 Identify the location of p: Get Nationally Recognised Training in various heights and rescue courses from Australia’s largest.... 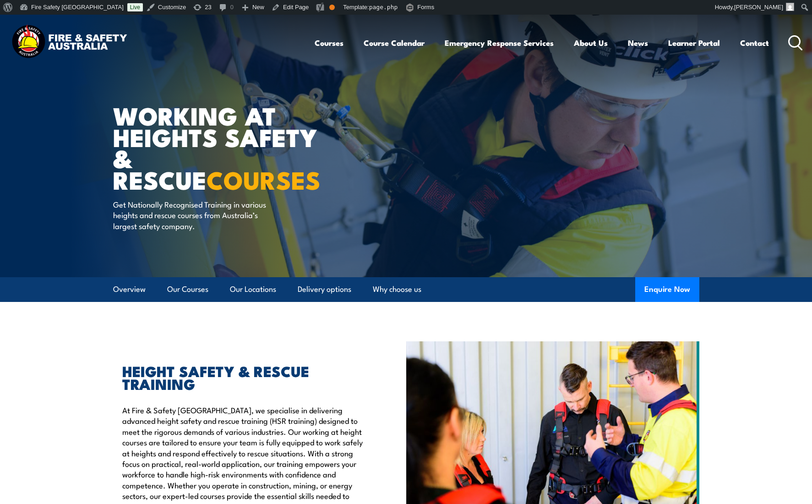
(196, 215).